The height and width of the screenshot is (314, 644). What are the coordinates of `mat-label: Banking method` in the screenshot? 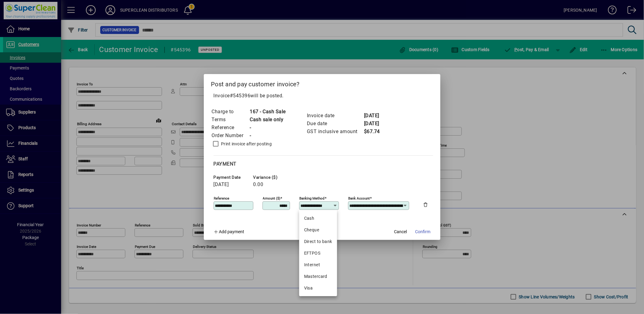 It's located at (312, 198).